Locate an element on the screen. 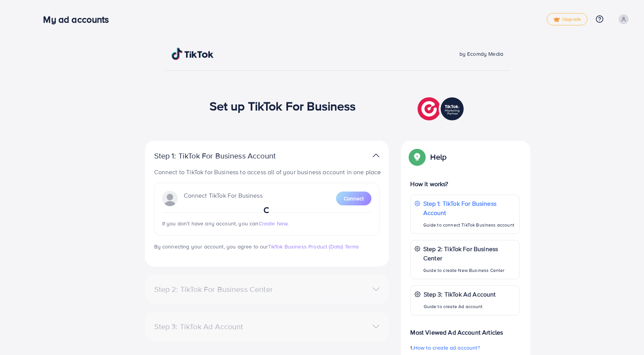  p: How it works? is located at coordinates (465, 184).